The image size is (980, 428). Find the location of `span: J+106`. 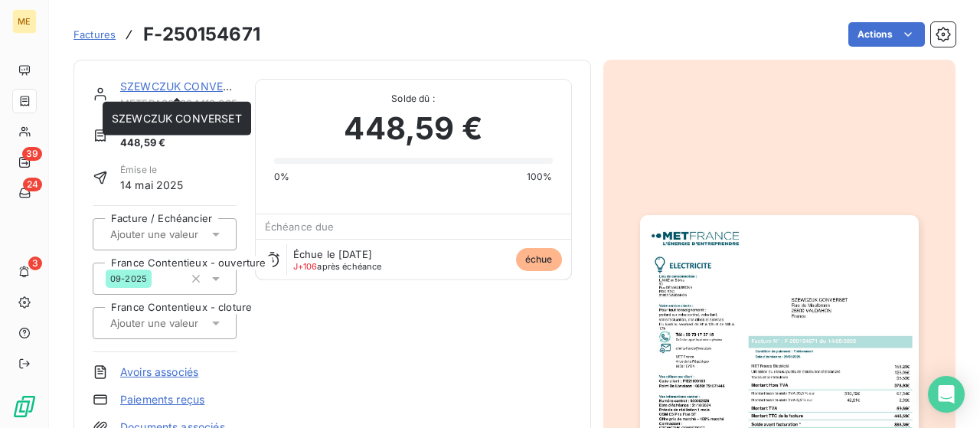

span: J+106 is located at coordinates (305, 266).